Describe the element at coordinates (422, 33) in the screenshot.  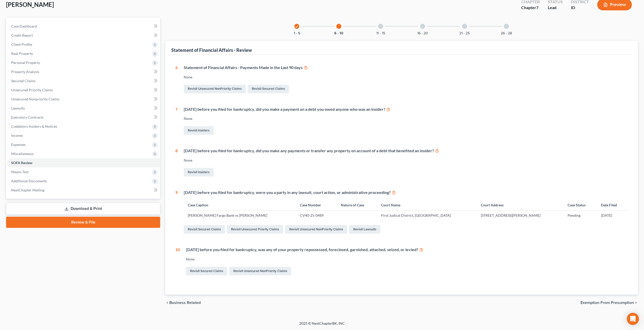
I see `button: 16 - 20` at that location.